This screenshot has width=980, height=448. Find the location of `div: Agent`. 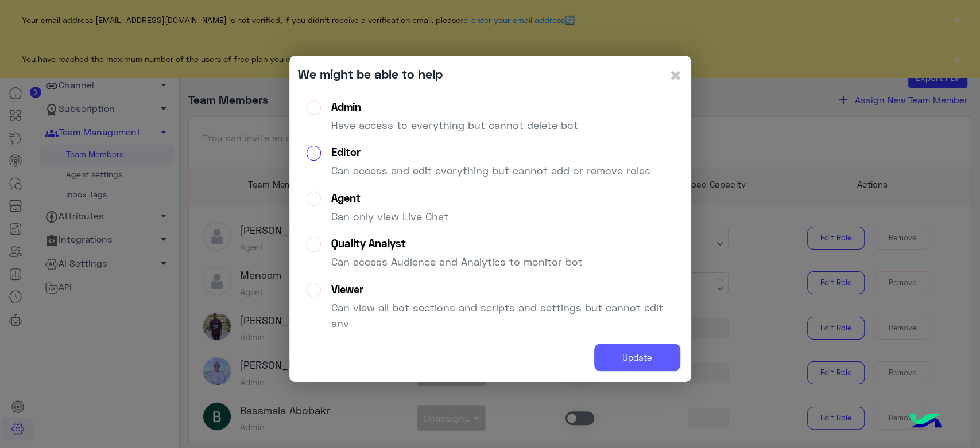

div: Agent is located at coordinates (390, 198).